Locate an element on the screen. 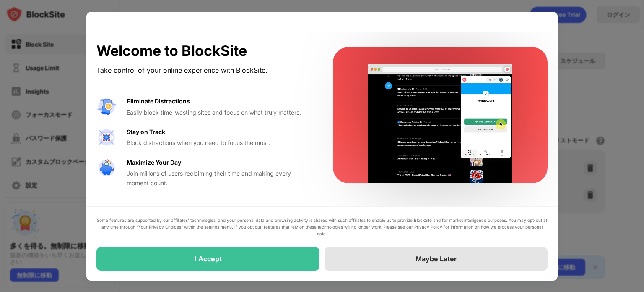 The image size is (644, 292). div: Some features are supported by our affiliates’ technologies, and your personal data and browsing ... is located at coordinates (322, 227).